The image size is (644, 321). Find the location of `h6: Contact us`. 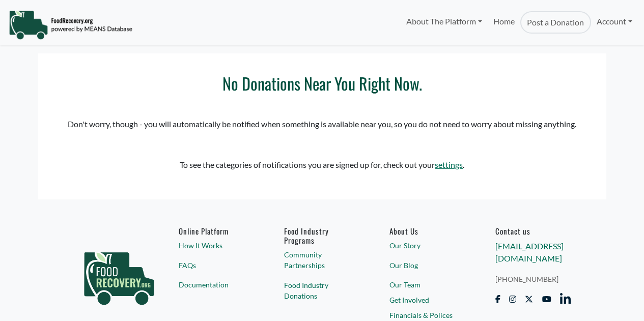

h6: Contact us is located at coordinates (533, 231).